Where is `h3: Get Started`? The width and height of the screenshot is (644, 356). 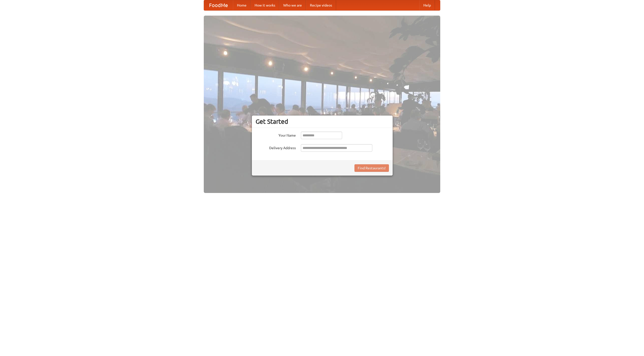
h3: Get Started is located at coordinates (322, 122).